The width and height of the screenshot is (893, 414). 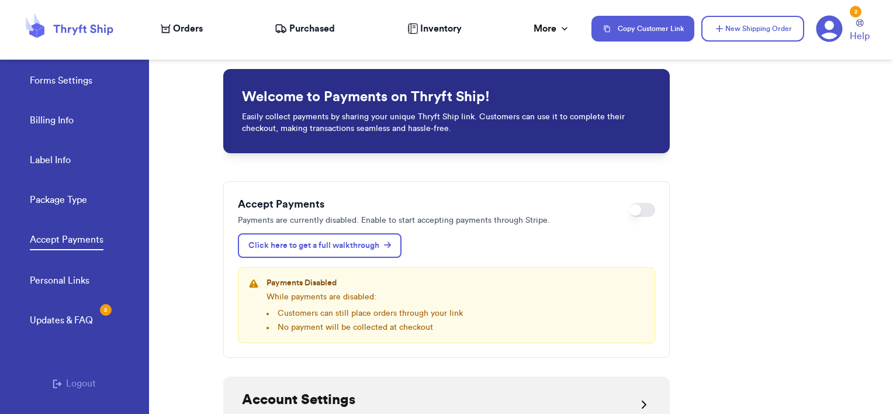 I want to click on a: Inventory, so click(x=434, y=29).